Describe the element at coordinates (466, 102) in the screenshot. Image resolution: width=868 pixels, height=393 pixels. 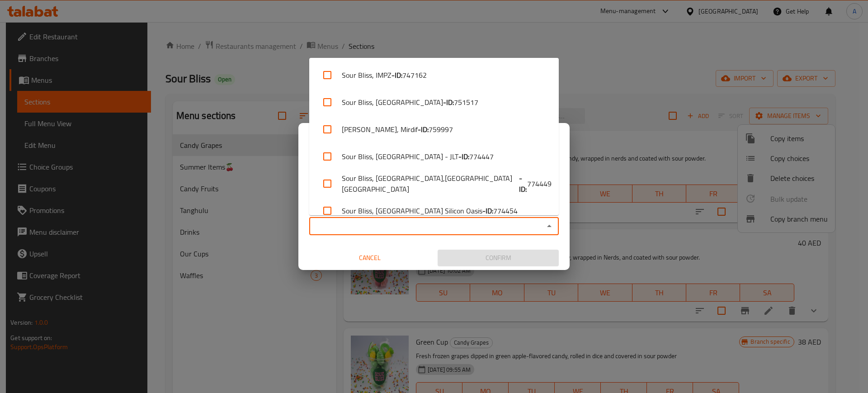
I see `span: 751517` at that location.